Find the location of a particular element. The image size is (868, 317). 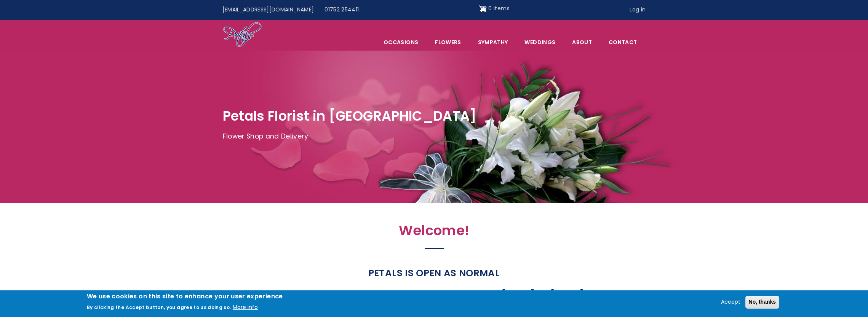

h2: Welcome! is located at coordinates (434, 233).